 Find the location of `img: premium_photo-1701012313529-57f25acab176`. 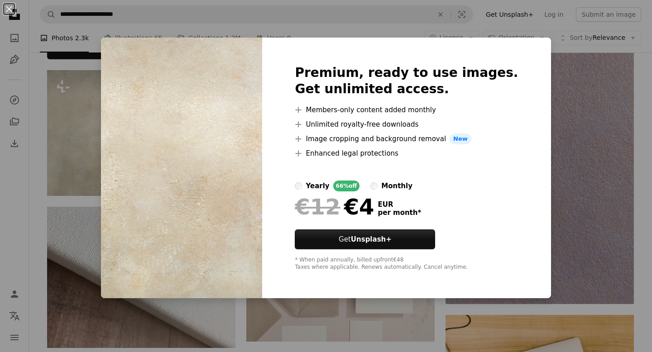

img: premium_photo-1701012313529-57f25acab176 is located at coordinates (181, 168).